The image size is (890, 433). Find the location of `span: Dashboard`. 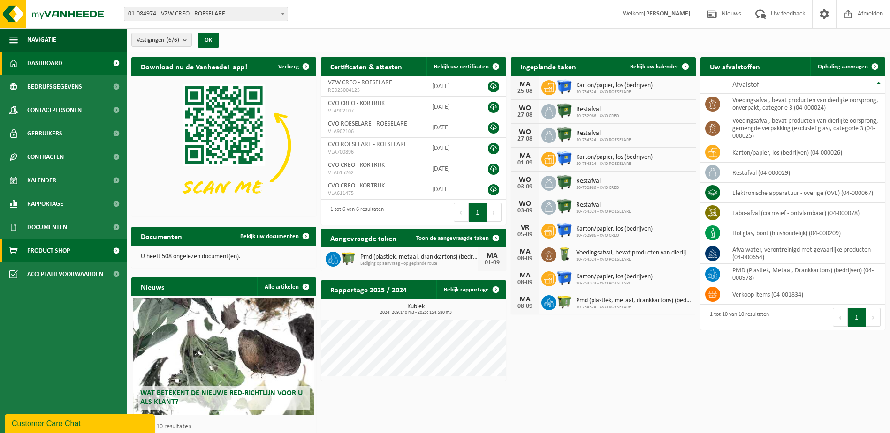

span: Dashboard is located at coordinates (45, 63).